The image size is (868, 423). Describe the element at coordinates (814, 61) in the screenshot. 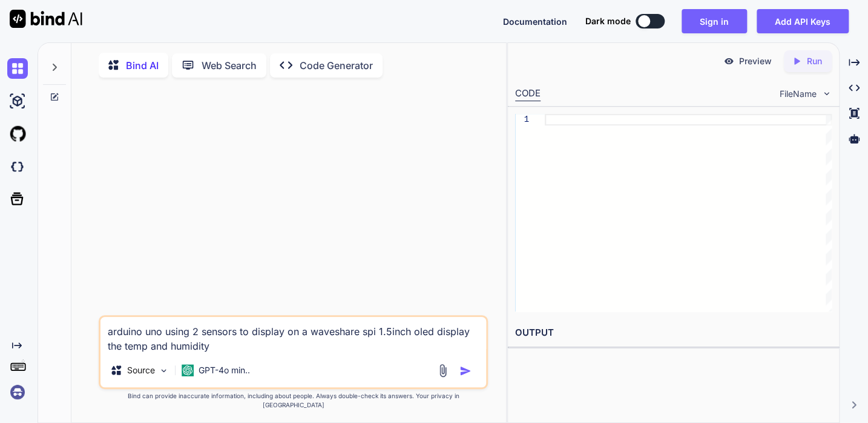

I see `p: Run` at that location.